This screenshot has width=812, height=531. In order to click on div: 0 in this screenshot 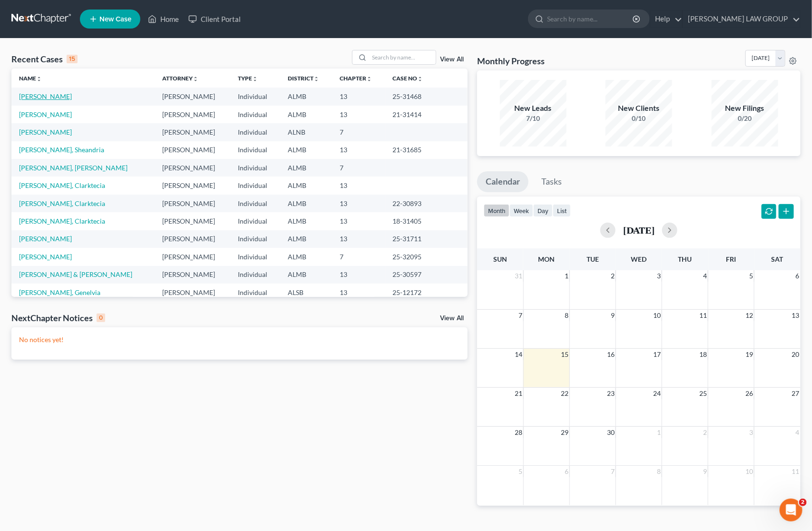, I will do `click(101, 318)`.